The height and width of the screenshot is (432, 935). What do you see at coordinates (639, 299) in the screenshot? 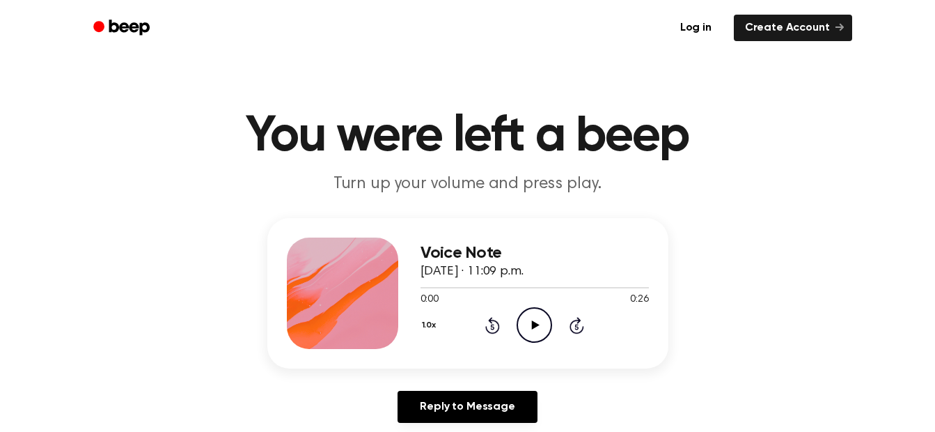
I see `span: 0:26` at bounding box center [639, 299].